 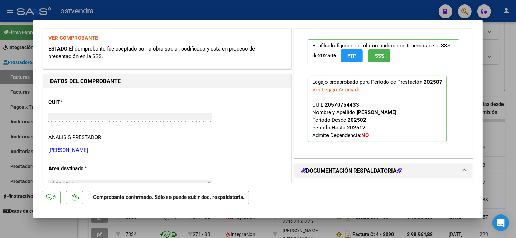 I want to click on p: Area destinado *, so click(x=84, y=168).